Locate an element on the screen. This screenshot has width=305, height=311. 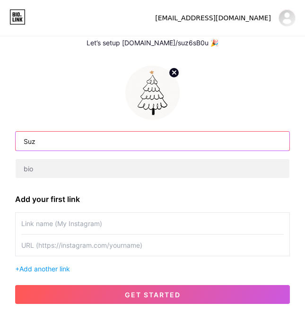
input: Your name is located at coordinates (152, 141).